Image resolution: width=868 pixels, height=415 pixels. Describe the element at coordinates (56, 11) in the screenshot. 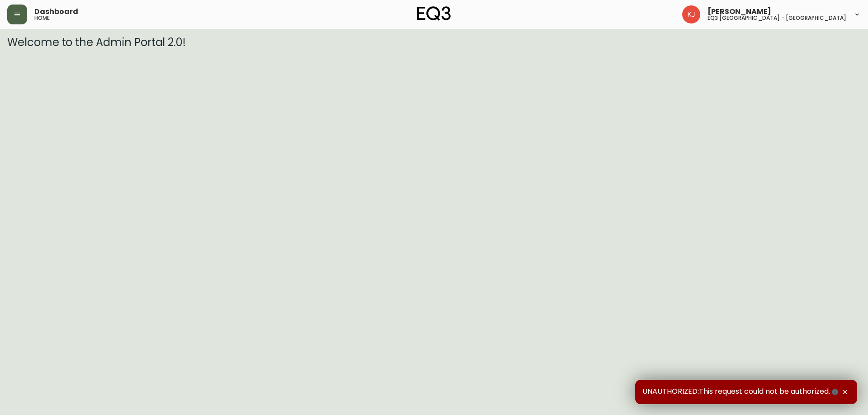

I see `span: Dashboard` at that location.